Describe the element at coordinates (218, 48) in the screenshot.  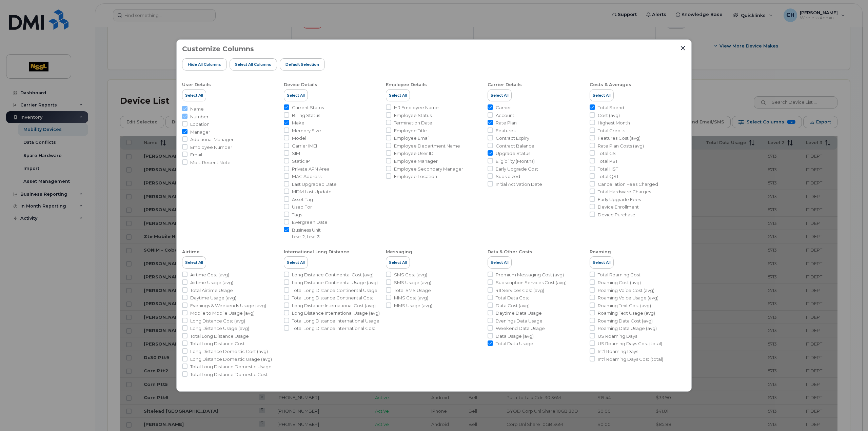
I see `h3: Customize Columns` at that location.